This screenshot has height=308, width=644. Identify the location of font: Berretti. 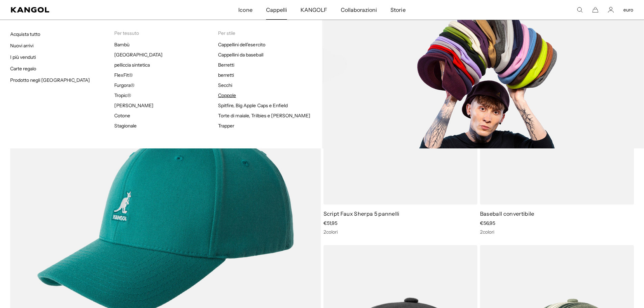
(226, 65).